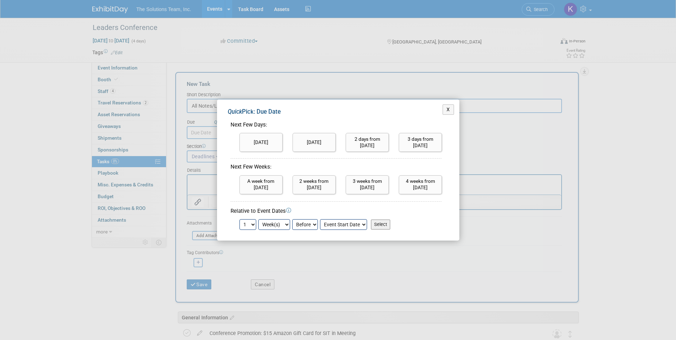 The height and width of the screenshot is (340, 676). I want to click on div: Pick: Due Date, so click(338, 112).